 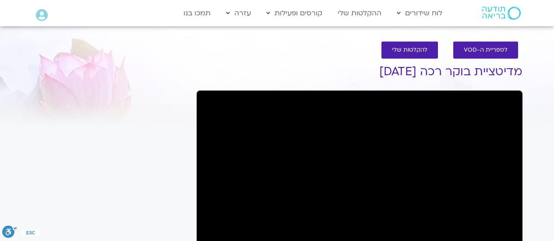 I want to click on a: ההקלטות שלי, so click(x=359, y=13).